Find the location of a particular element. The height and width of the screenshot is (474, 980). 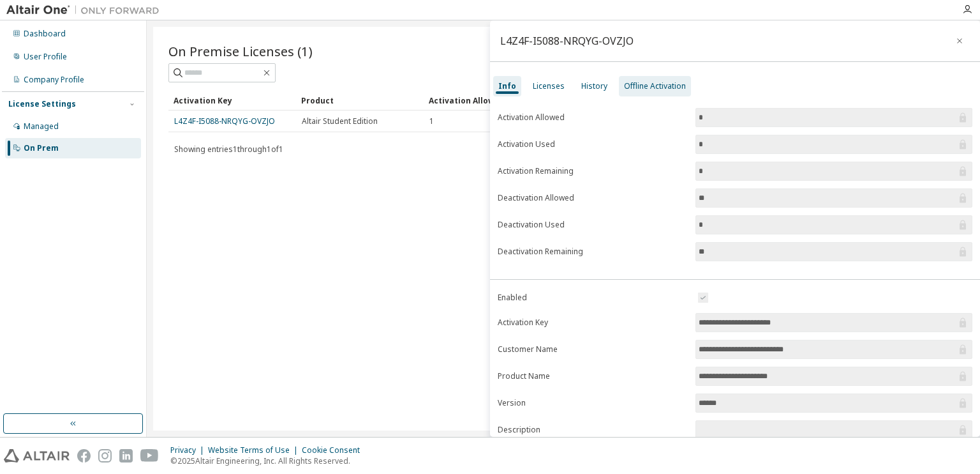

img: linkedin.svg is located at coordinates (126, 455).